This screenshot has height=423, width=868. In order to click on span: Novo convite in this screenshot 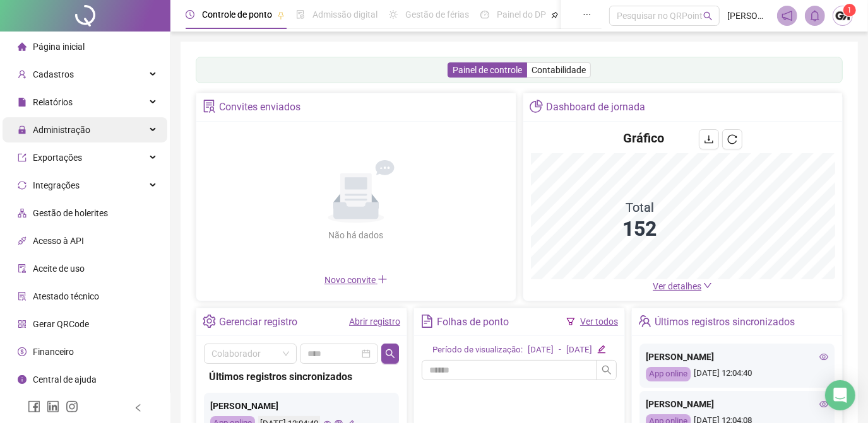, I will do `click(356, 280)`.